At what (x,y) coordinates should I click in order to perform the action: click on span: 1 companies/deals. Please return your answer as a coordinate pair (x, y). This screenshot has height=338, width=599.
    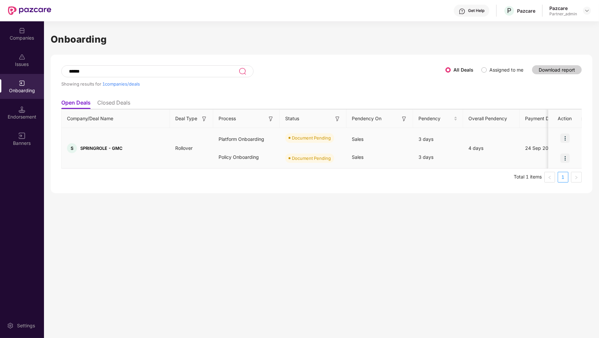
    Looking at the image, I should click on (121, 84).